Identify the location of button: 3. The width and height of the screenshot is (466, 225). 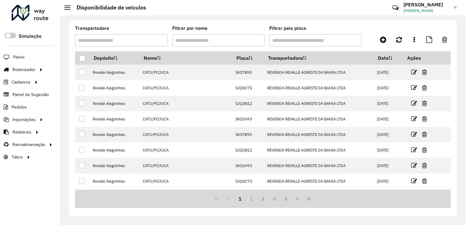
(263, 199).